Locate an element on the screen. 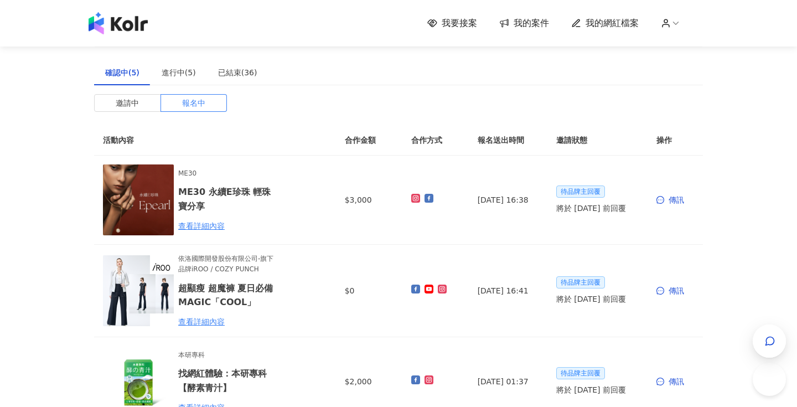 This screenshot has width=797, height=407. th: 邀請狀態 is located at coordinates (597, 140).